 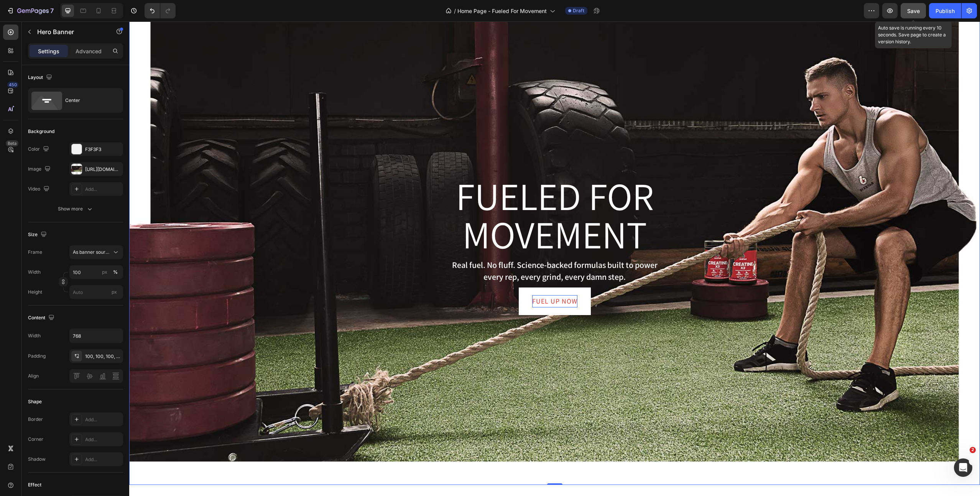 I want to click on span: As banner source, so click(x=92, y=252).